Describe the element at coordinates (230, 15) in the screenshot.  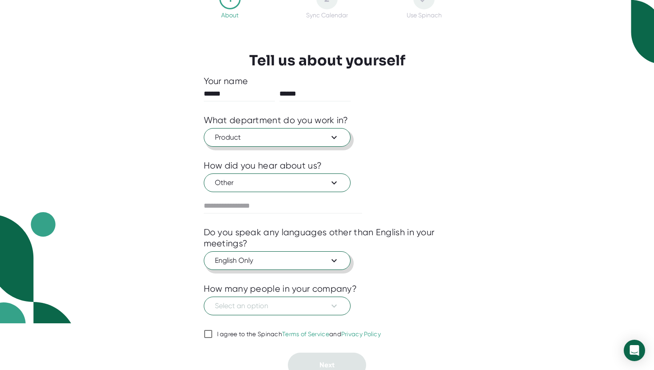
I see `div: About` at that location.